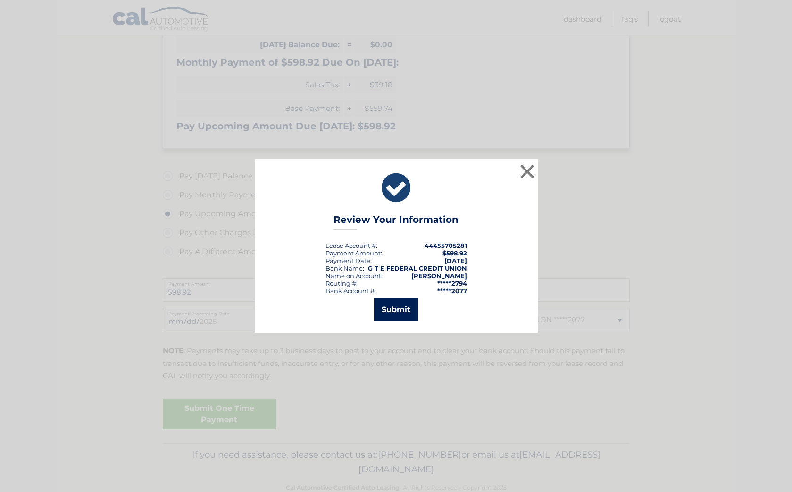 This screenshot has height=492, width=792. Describe the element at coordinates (446, 245) in the screenshot. I see `strong: 44455705281` at that location.